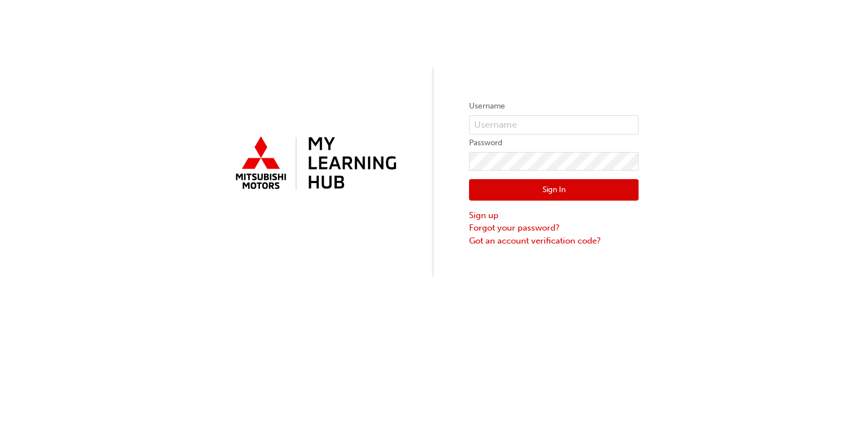 Image resolution: width=868 pixels, height=447 pixels. Describe the element at coordinates (314, 164) in the screenshot. I see `img: mmal` at that location.